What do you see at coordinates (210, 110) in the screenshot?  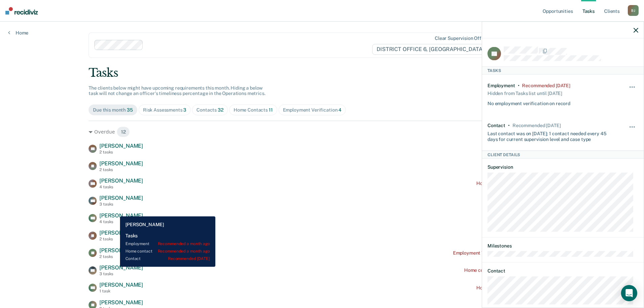 I see `div: Contacts` at bounding box center [210, 110].